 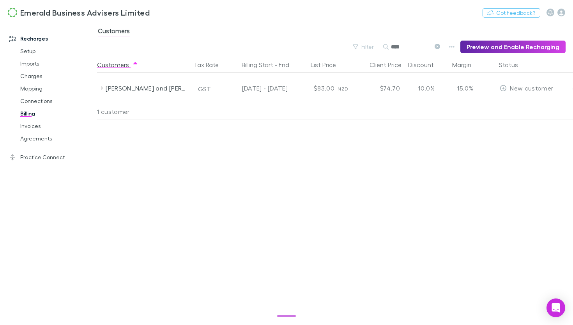 What do you see at coordinates (314, 88) in the screenshot?
I see `div: $83.00` at bounding box center [314, 88].